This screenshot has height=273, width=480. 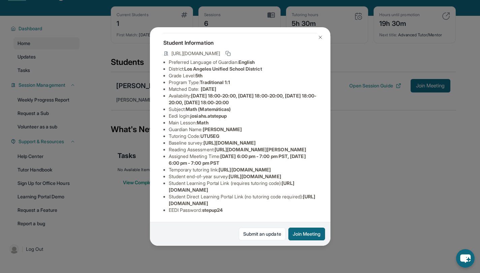 I want to click on li: Baseline survey :, so click(x=243, y=143).